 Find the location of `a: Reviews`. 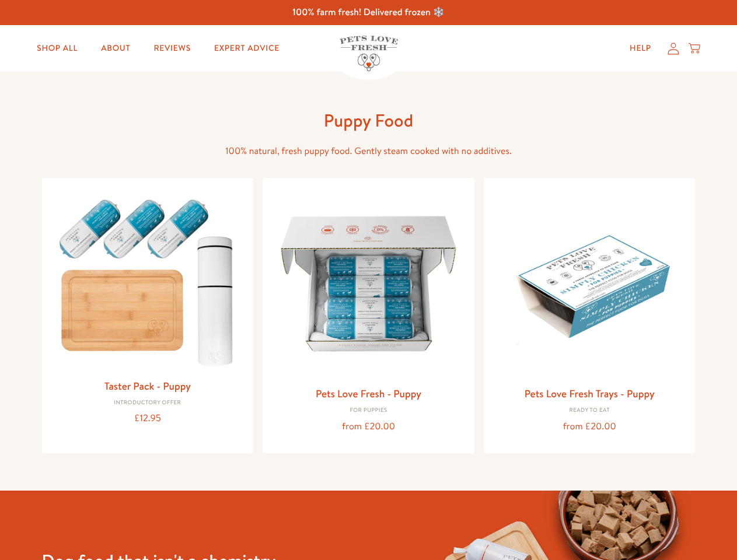

a: Reviews is located at coordinates (172, 48).